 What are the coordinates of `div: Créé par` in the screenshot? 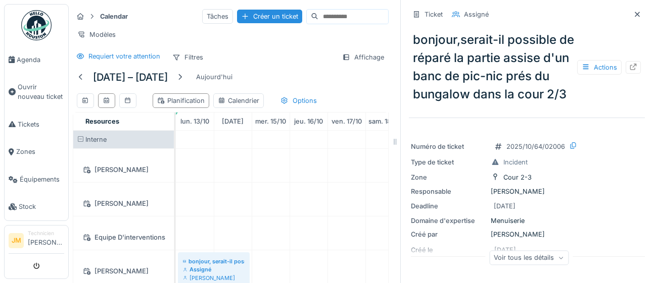 It's located at (449, 234).